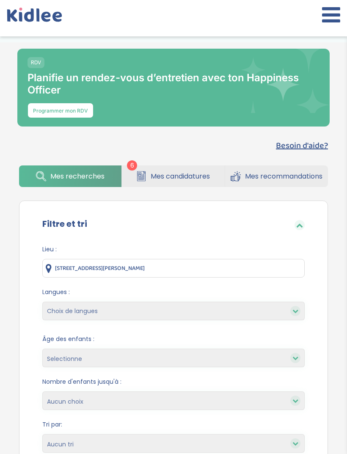 This screenshot has height=454, width=347. Describe the element at coordinates (173, 249) in the screenshot. I see `span: Lieu :` at that location.